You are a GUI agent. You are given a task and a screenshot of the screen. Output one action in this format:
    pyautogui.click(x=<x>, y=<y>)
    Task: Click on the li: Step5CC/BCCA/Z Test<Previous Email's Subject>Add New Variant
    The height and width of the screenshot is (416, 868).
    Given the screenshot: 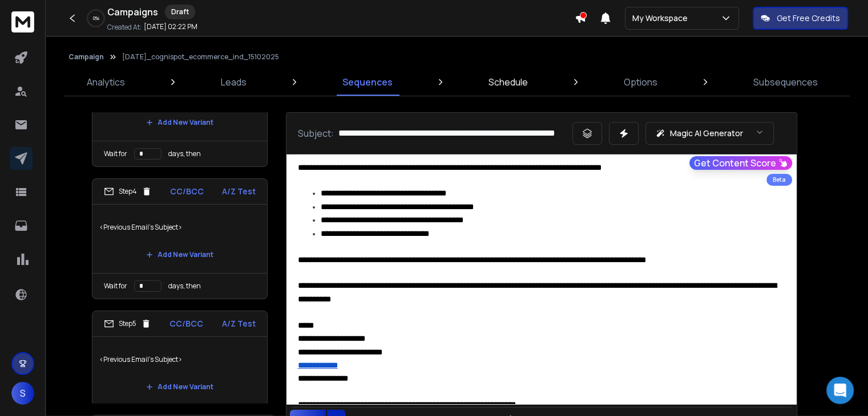 What is the action you would take?
    pyautogui.click(x=179, y=358)
    